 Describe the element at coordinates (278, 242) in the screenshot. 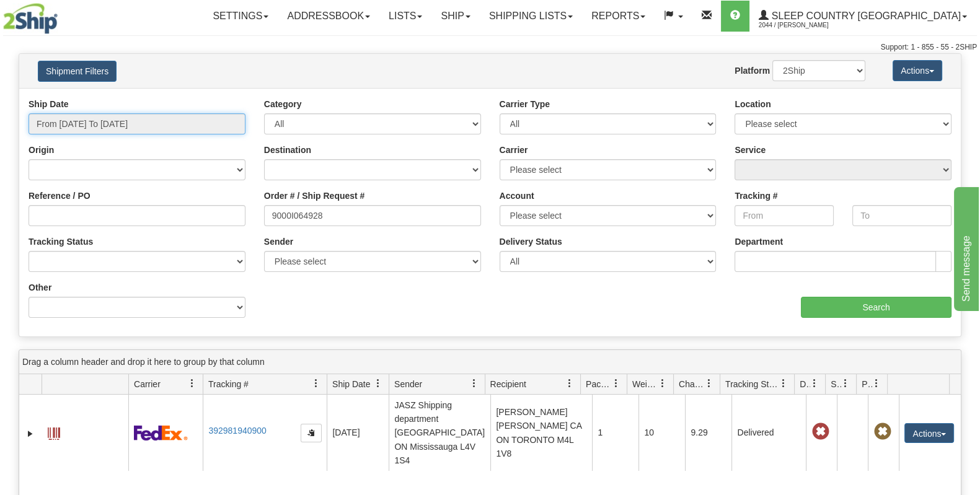

I see `label: Sender` at that location.